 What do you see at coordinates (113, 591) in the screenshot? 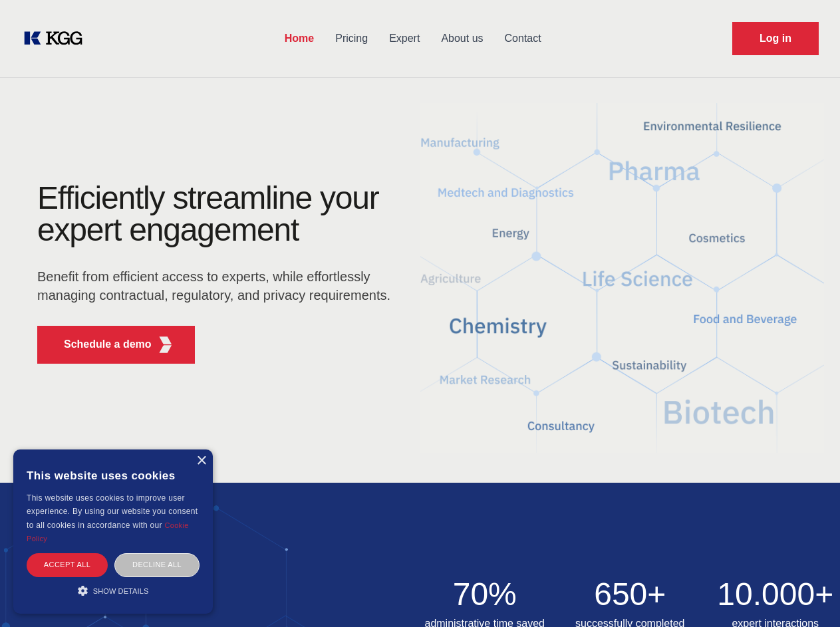
I see `div: Show details` at bounding box center [113, 591].